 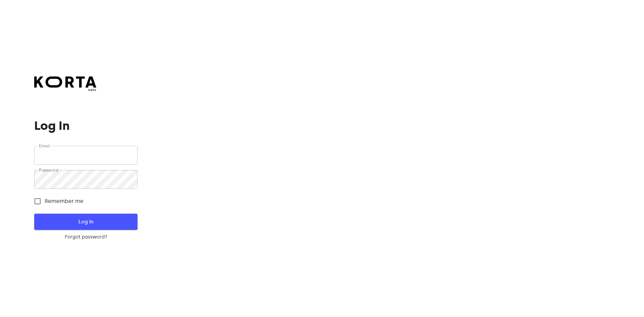 I want to click on span: Remember me, so click(x=64, y=201).